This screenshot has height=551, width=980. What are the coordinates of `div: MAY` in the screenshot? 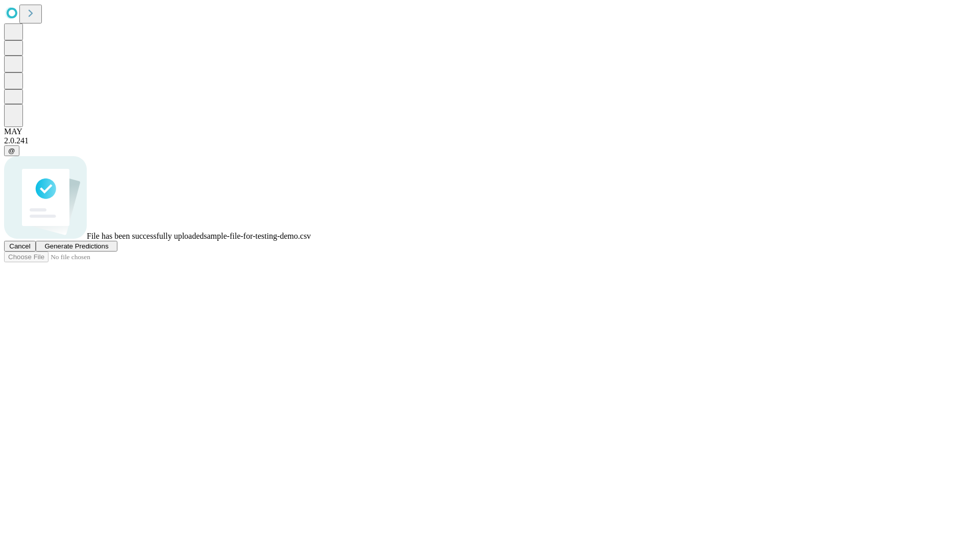 It's located at (490, 131).